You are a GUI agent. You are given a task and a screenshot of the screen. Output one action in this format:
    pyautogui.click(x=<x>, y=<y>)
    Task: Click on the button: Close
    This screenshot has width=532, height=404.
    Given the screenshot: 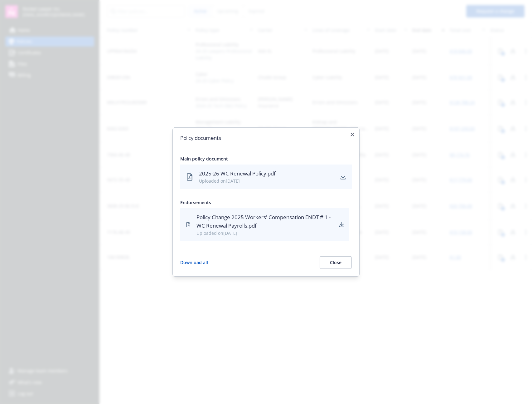 What is the action you would take?
    pyautogui.click(x=335, y=263)
    